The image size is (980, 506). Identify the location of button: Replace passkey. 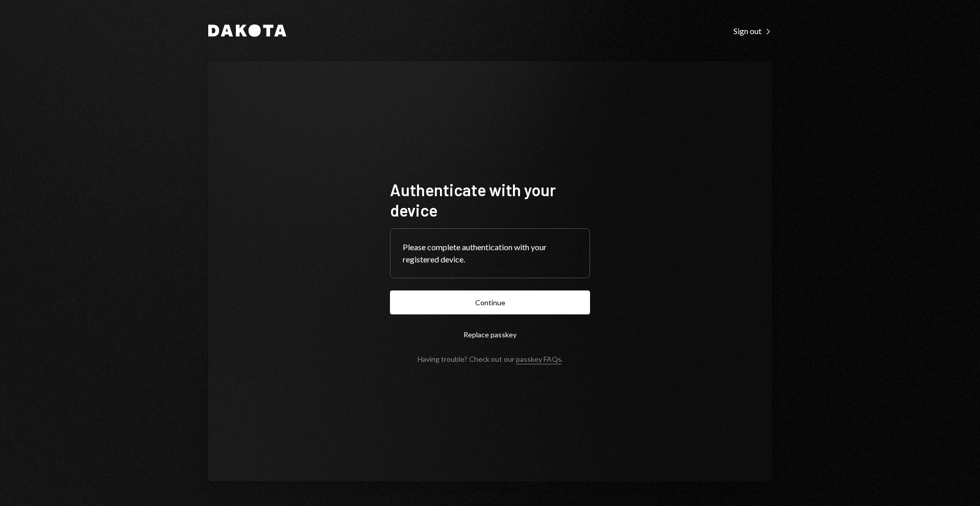
(490, 335).